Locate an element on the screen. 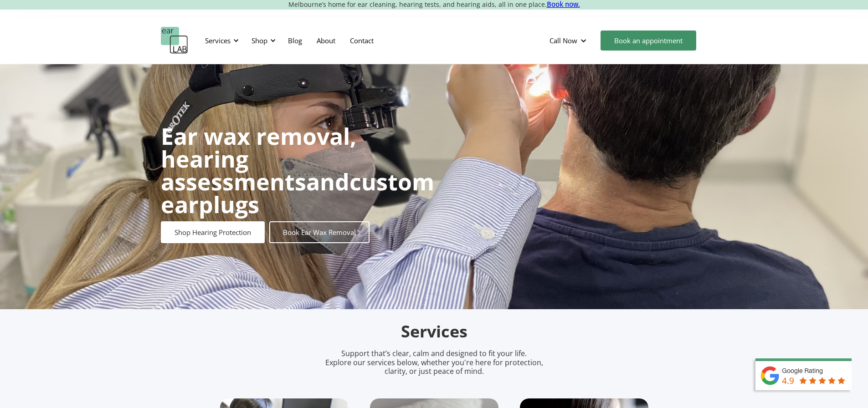 Image resolution: width=868 pixels, height=408 pixels. a: home is located at coordinates (174, 41).